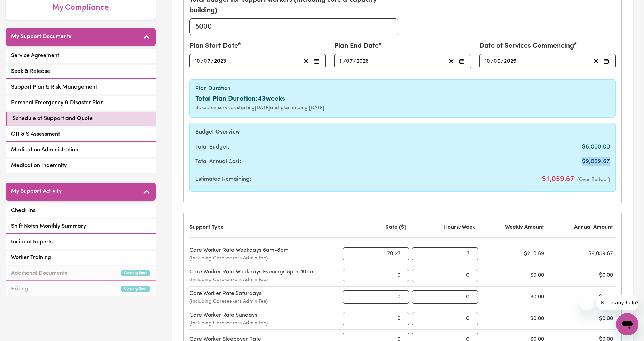 The width and height of the screenshot is (644, 341). Describe the element at coordinates (81, 37) in the screenshot. I see `button: My Support Documents` at that location.